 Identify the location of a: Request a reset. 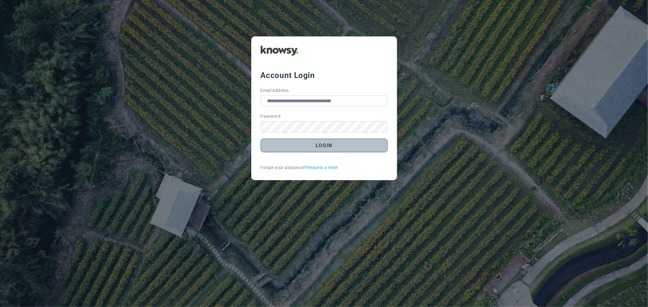
(323, 168).